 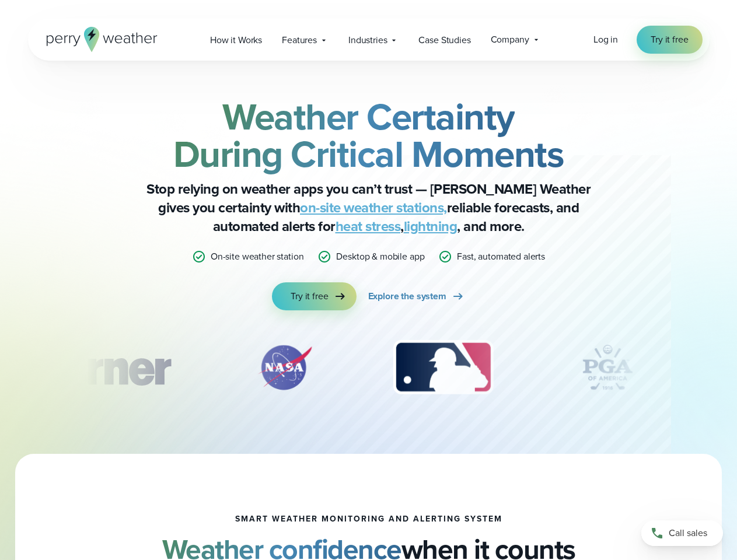 I want to click on span: Log in, so click(x=606, y=39).